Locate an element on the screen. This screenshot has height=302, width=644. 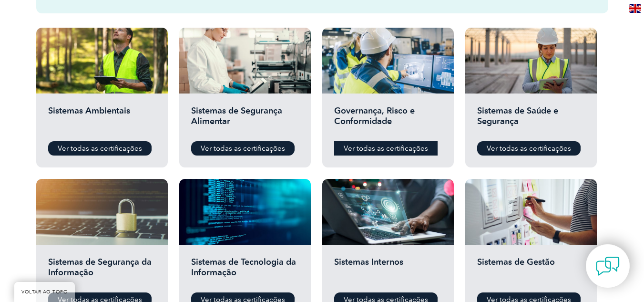
font: Sistemas de Tecnologia da Informação is located at coordinates (244, 267).